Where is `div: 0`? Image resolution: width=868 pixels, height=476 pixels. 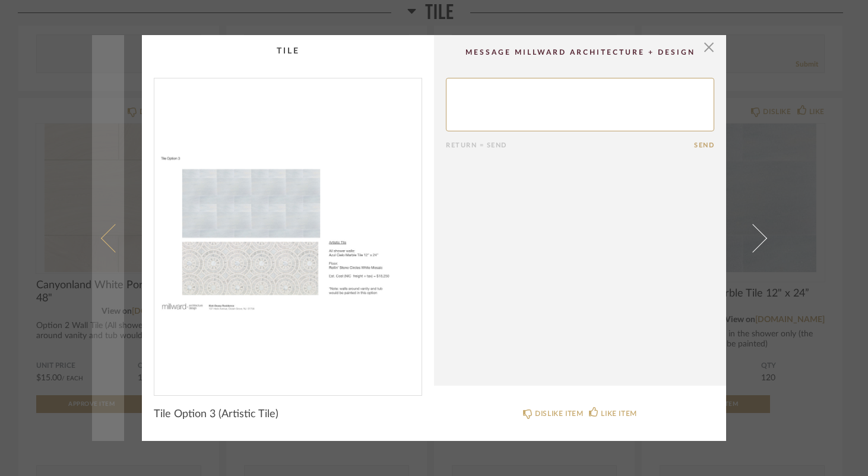
div: 0 is located at coordinates (287, 232).